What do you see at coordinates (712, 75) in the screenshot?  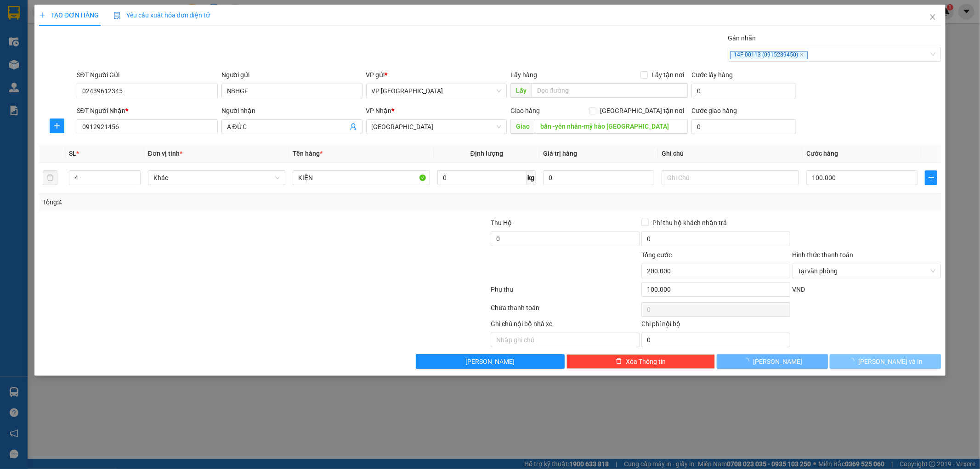 I see `label: Cước lấy hàng` at bounding box center [712, 75].